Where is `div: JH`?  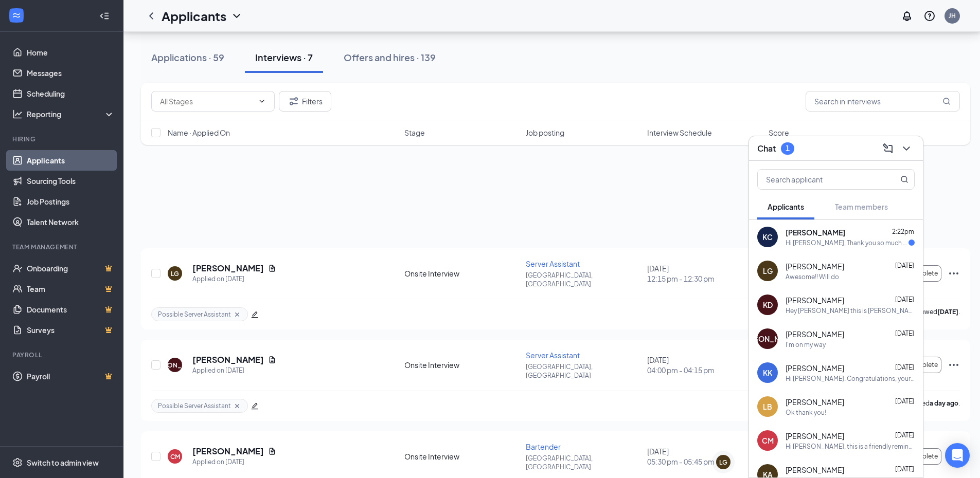 div: JH is located at coordinates (952, 15).